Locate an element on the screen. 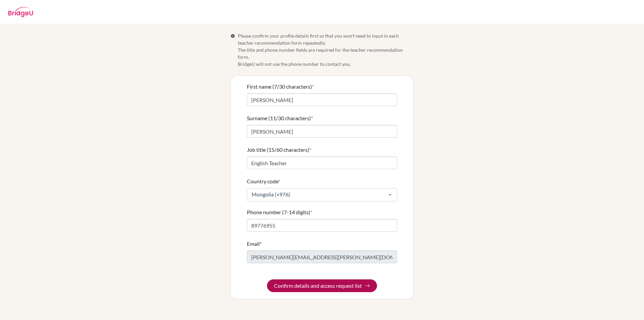 The width and height of the screenshot is (644, 320). input: Enter your surname is located at coordinates (322, 131).